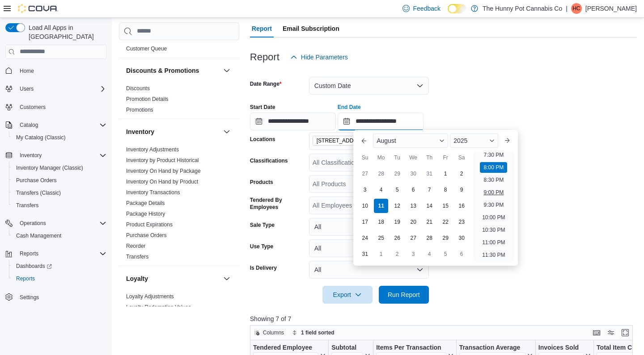  What do you see at coordinates (381, 238) in the screenshot?
I see `div: day-25` at bounding box center [381, 238].